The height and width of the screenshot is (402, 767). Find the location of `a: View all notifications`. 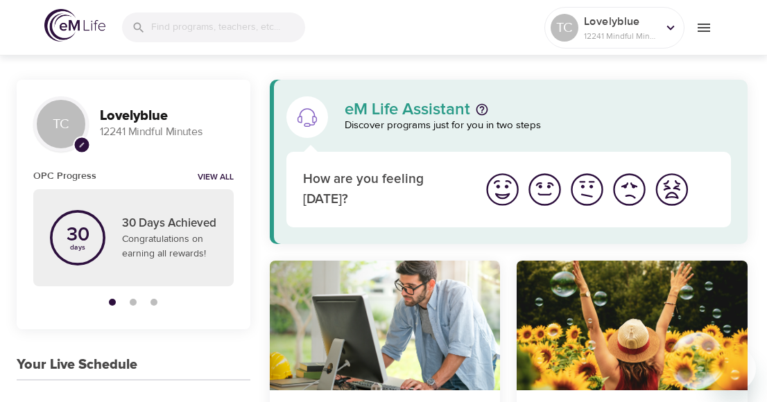

a: View all notifications is located at coordinates (216, 178).